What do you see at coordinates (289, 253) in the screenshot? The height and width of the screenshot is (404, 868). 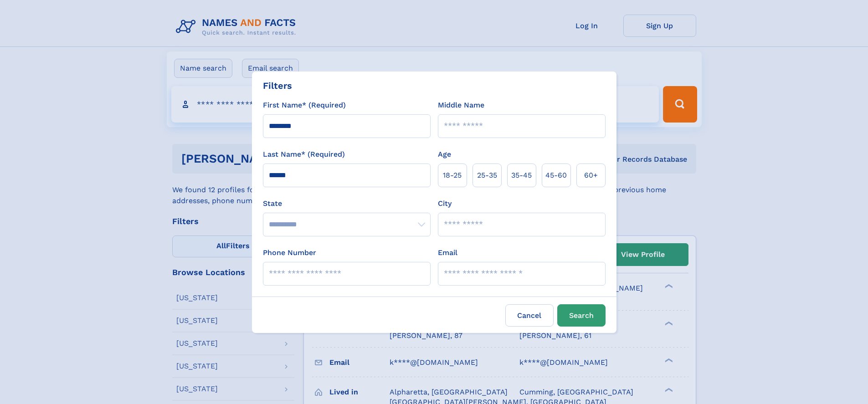 I see `label: Phone Number` at bounding box center [289, 253].